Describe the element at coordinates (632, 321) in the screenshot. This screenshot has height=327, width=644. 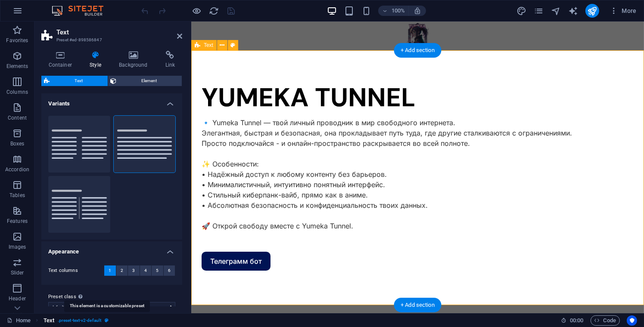
I see `button: Usercentrics` at that location.